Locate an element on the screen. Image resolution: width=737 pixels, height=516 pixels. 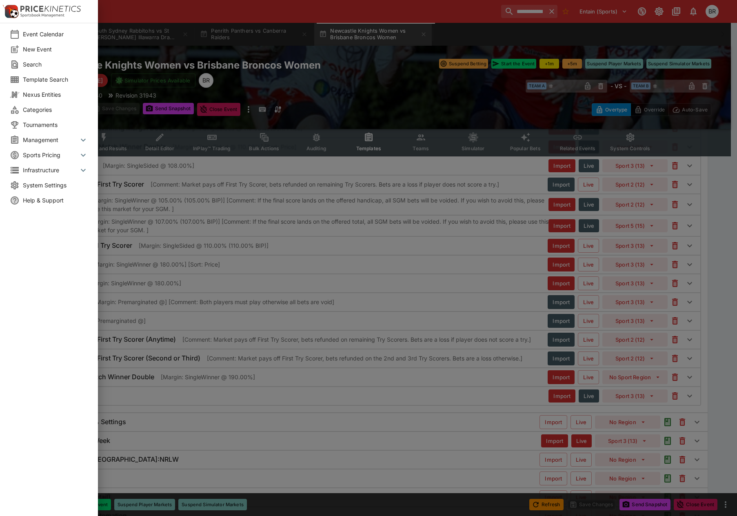
img: Sportsbook Management is located at coordinates (42, 15).